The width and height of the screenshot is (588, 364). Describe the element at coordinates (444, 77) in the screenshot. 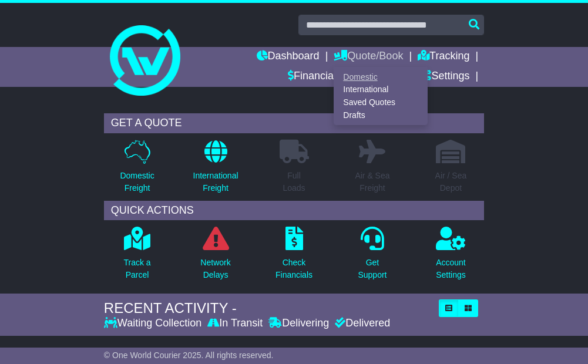

I see `a: Settings` at that location.